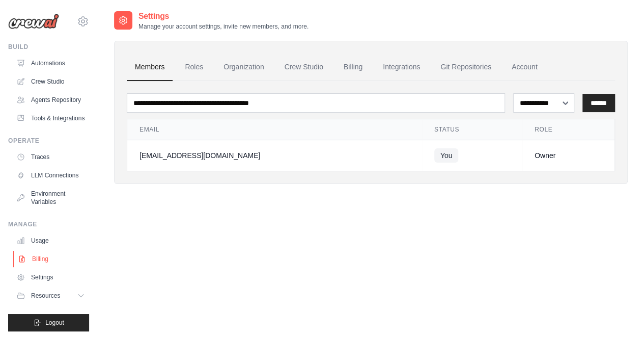  Describe the element at coordinates (51, 277) in the screenshot. I see `a: Settings` at that location.